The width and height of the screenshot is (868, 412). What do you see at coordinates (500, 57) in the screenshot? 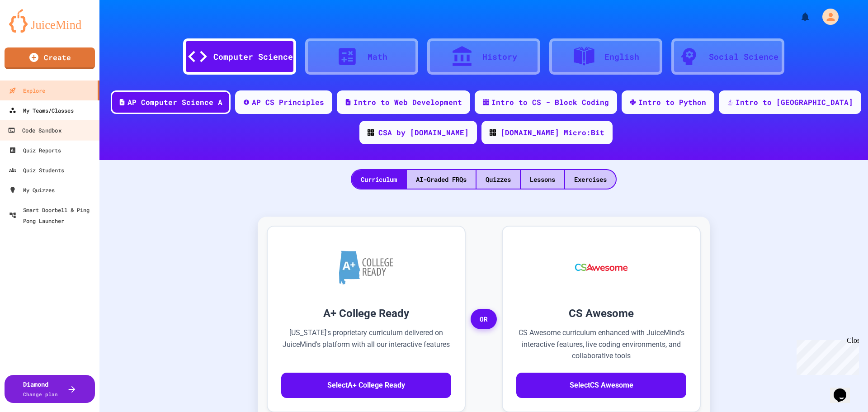
I see `div: History` at bounding box center [500, 57].